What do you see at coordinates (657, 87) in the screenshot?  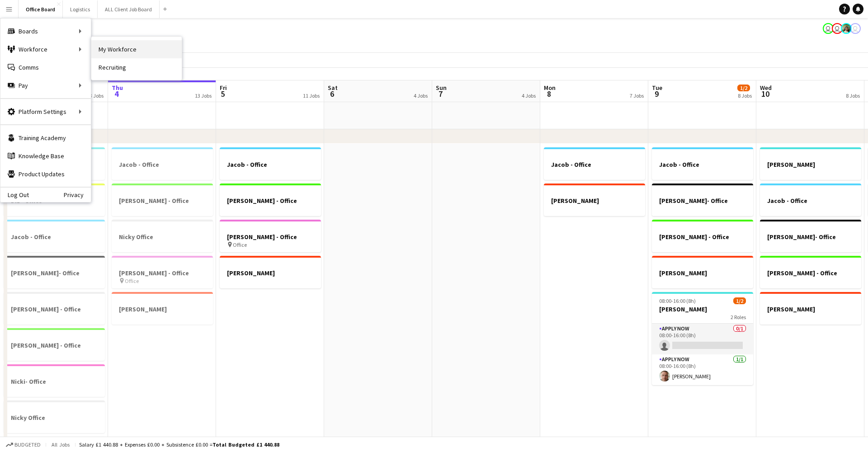 I see `span: Tue` at bounding box center [657, 87].